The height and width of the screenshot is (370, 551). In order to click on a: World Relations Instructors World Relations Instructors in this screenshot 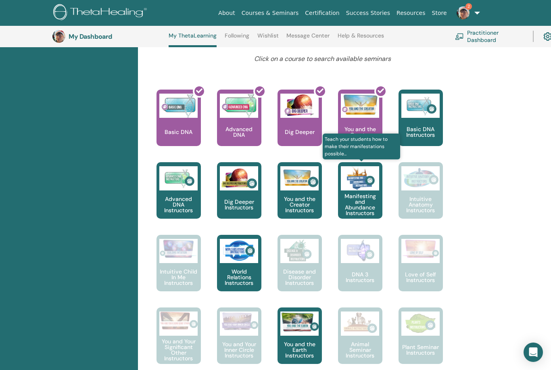, I will do `click(239, 271)`.